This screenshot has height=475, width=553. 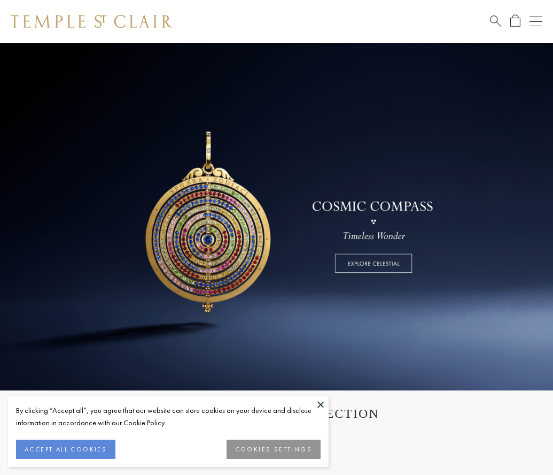 I want to click on button: Open navigation, so click(x=536, y=21).